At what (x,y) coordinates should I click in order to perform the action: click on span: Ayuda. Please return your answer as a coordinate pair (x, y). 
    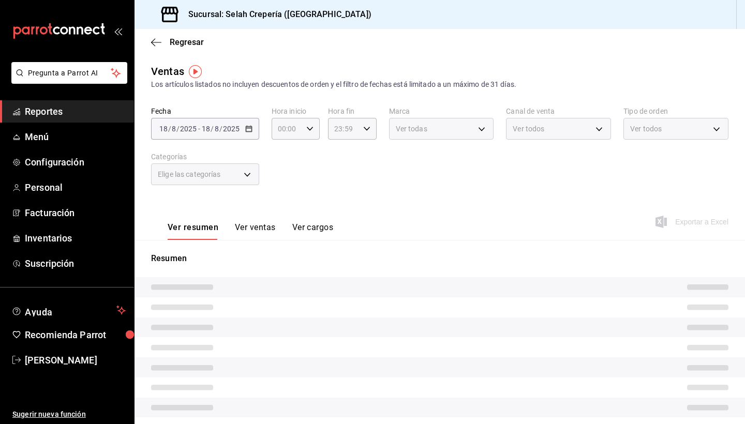
    Looking at the image, I should click on (68, 310).